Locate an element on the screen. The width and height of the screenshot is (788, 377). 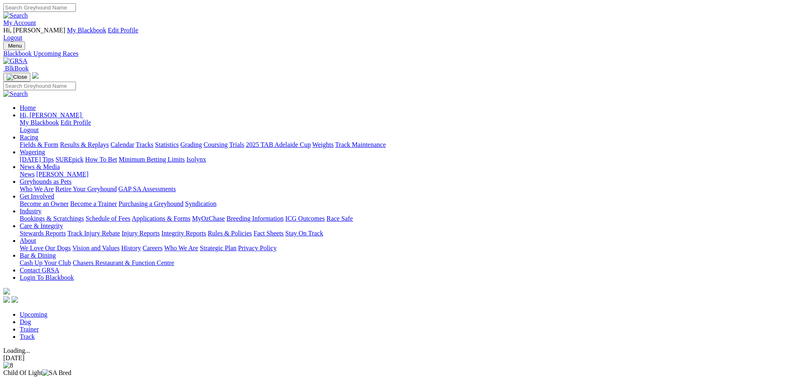
a: Blackbook Upcoming Races is located at coordinates (394, 54).